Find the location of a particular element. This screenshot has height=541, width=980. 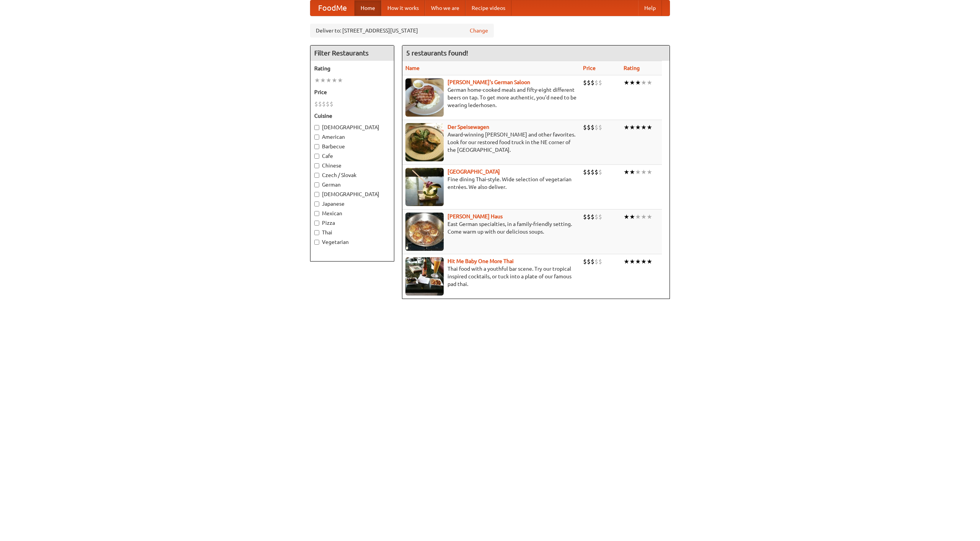

a: Name is located at coordinates (412, 68).